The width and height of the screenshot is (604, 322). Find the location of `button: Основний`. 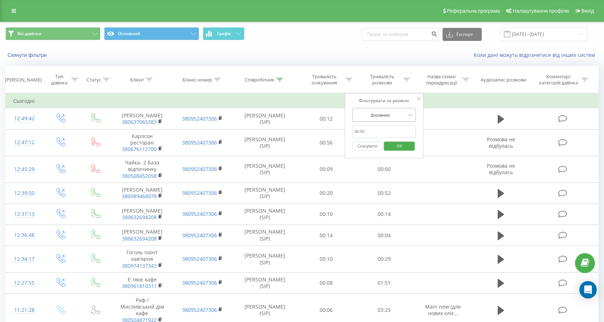

button: Основний is located at coordinates (152, 34).